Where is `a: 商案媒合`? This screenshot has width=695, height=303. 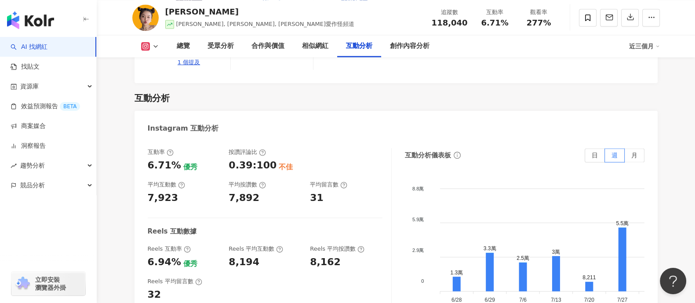 a: 商案媒合 is located at coordinates (28, 126).